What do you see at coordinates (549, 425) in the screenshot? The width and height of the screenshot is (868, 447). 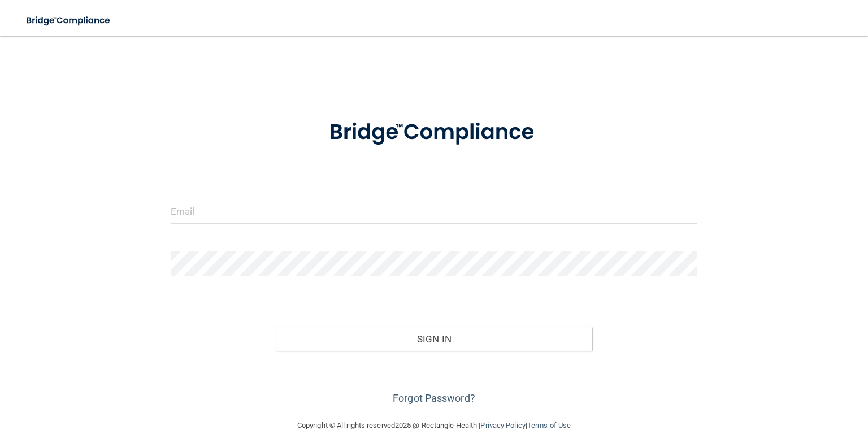 I see `a: Terms of Use` at bounding box center [549, 425].